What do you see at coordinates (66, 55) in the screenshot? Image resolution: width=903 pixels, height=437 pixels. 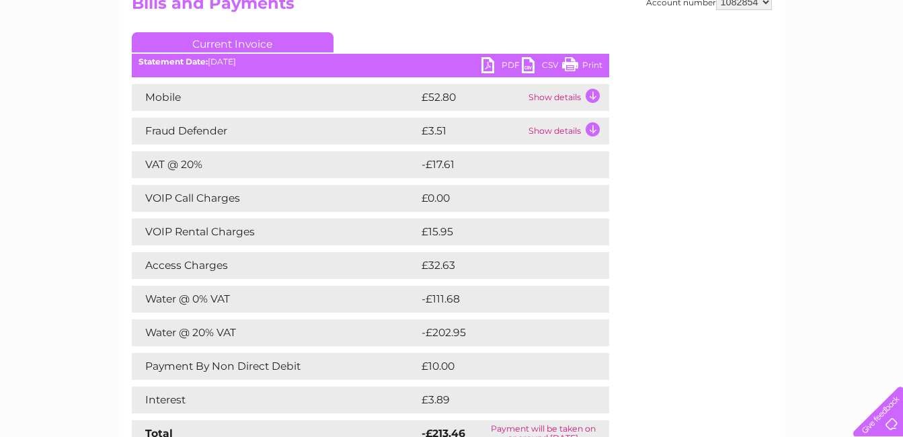 I see `img: logo.png` at bounding box center [66, 55].